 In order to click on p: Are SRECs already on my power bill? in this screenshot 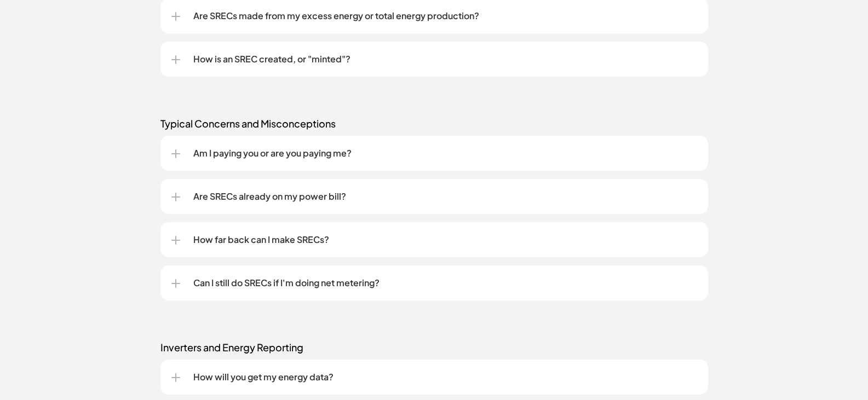, I will do `click(445, 197)`.